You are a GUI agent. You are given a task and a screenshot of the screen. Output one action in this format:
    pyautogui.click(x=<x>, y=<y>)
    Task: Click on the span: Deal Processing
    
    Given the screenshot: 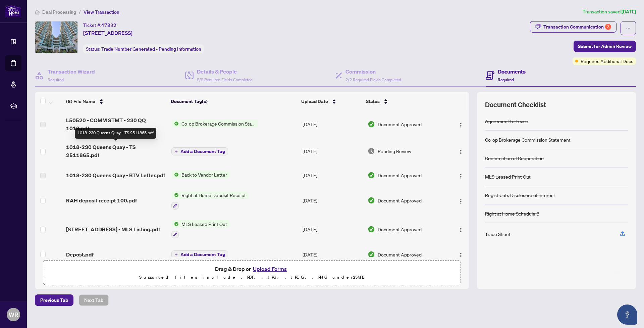 What is the action you would take?
    pyautogui.click(x=59, y=12)
    